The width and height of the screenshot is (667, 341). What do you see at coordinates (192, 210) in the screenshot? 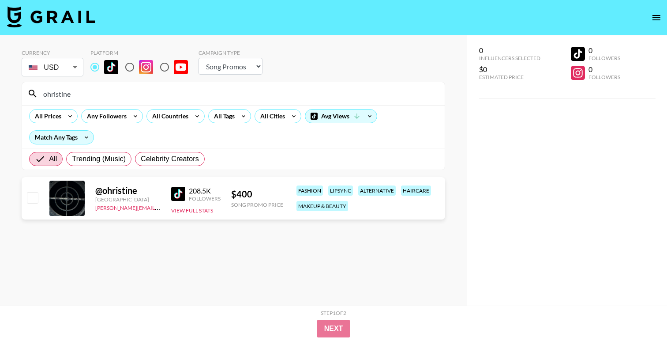
I see `button: View Full Stats` at bounding box center [192, 210].